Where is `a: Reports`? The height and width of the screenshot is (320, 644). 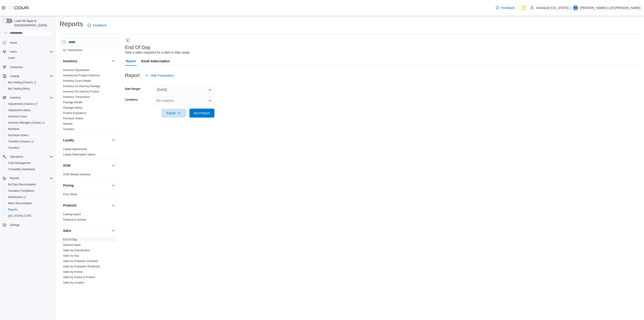
a: Reports is located at coordinates (13, 210).